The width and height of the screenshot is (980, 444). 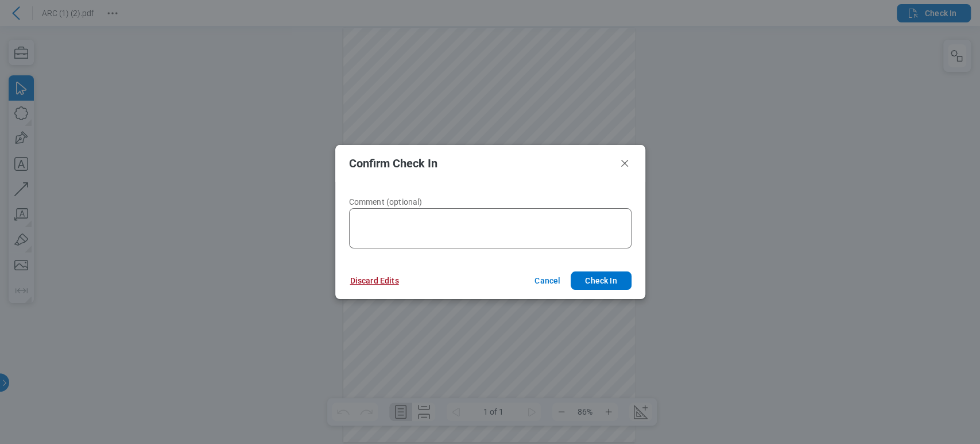 I want to click on button: Check In, so click(x=601, y=280).